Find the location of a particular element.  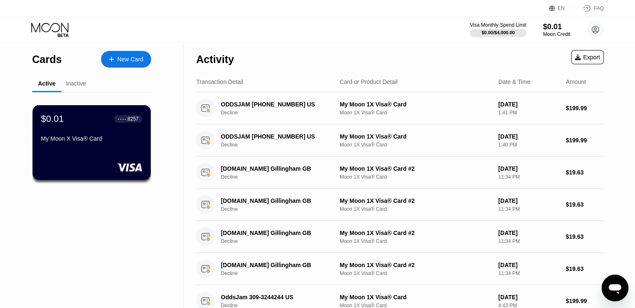

div: $0.00 / $4,000.00 is located at coordinates (498, 33).